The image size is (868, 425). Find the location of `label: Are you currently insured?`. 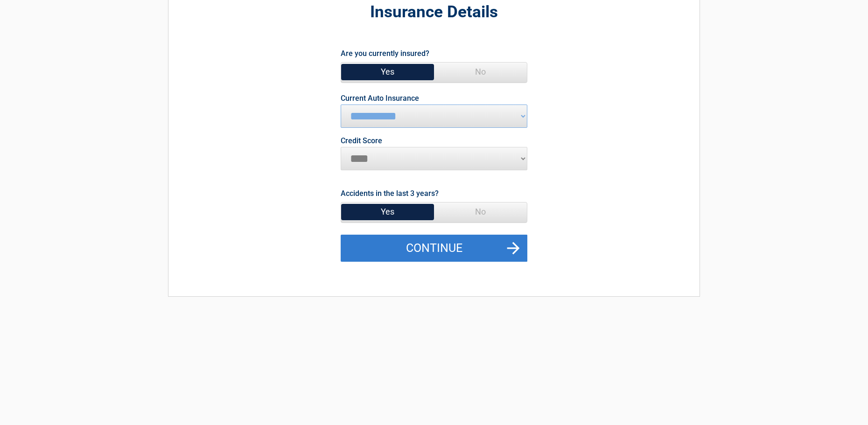

label: Are you currently insured? is located at coordinates (385, 53).